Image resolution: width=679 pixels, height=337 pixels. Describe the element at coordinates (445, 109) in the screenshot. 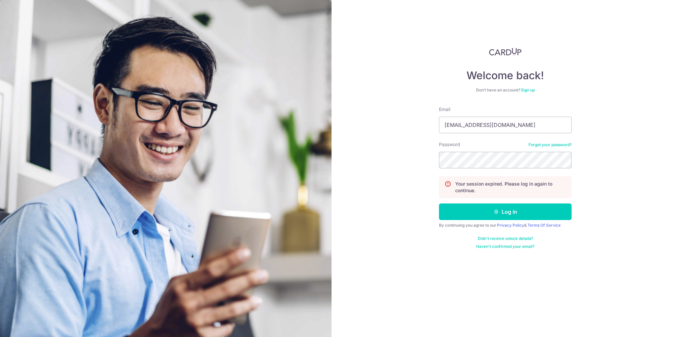

I see `label: Email` at that location.